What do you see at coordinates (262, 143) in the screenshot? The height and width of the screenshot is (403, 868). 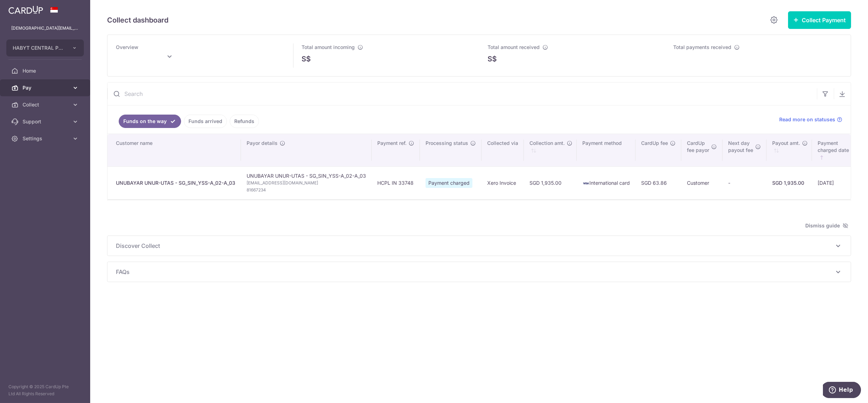 I see `span: Payor details` at bounding box center [262, 143].